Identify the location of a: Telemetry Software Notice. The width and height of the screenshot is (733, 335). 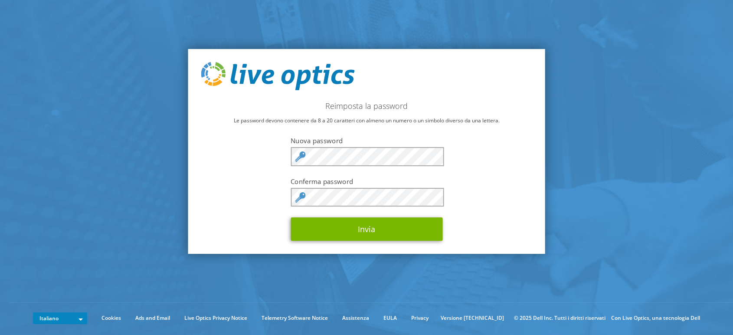
(295, 318).